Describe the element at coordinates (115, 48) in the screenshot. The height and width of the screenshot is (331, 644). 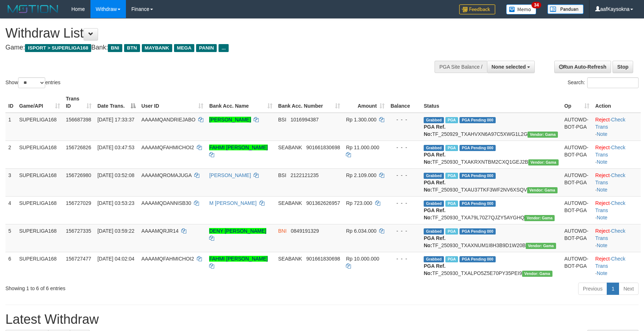
I see `span: BNI` at that location.